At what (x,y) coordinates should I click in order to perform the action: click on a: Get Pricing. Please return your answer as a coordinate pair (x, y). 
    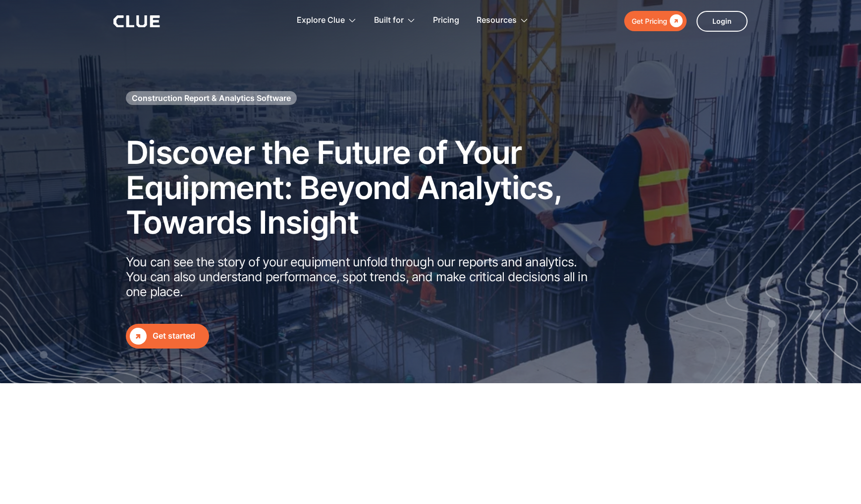
    Looking at the image, I should click on (655, 20).